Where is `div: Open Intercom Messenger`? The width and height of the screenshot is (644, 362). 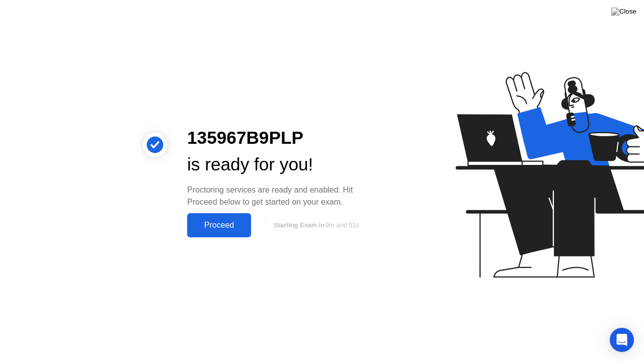
div: Open Intercom Messenger is located at coordinates (622, 340).